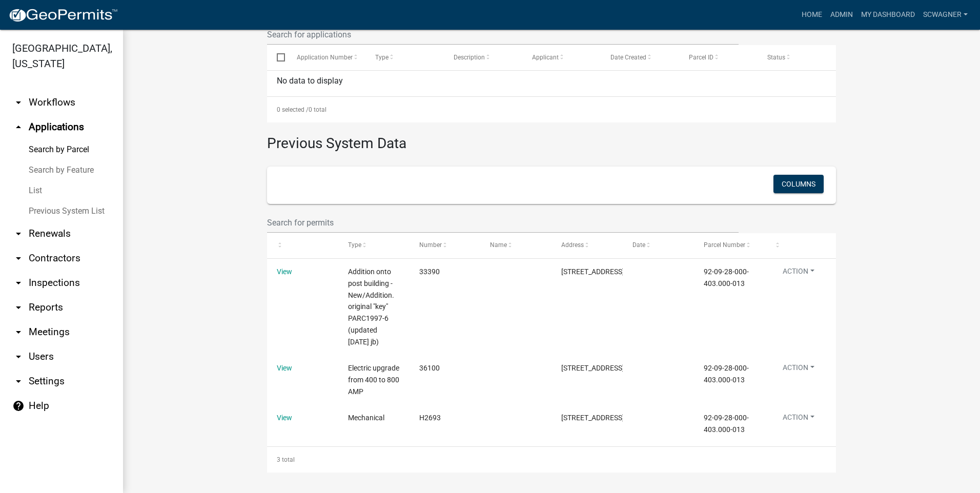 Image resolution: width=980 pixels, height=493 pixels. I want to click on span: Status, so click(776, 58).